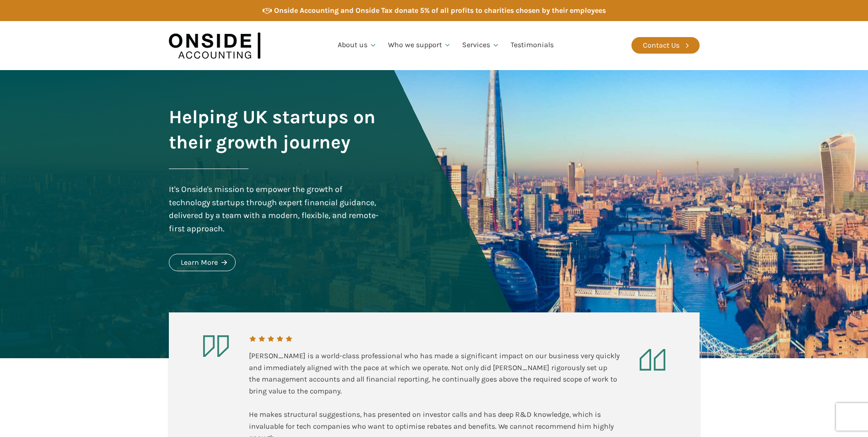  Describe the element at coordinates (275, 130) in the screenshot. I see `h1: Helping UK startups on their growth journey` at that location.